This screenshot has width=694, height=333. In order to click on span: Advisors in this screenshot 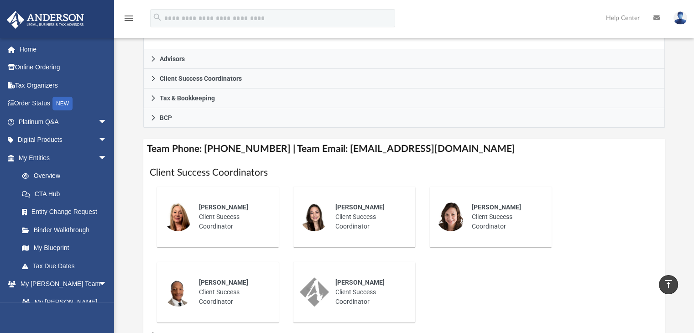, I will do `click(172, 59)`.